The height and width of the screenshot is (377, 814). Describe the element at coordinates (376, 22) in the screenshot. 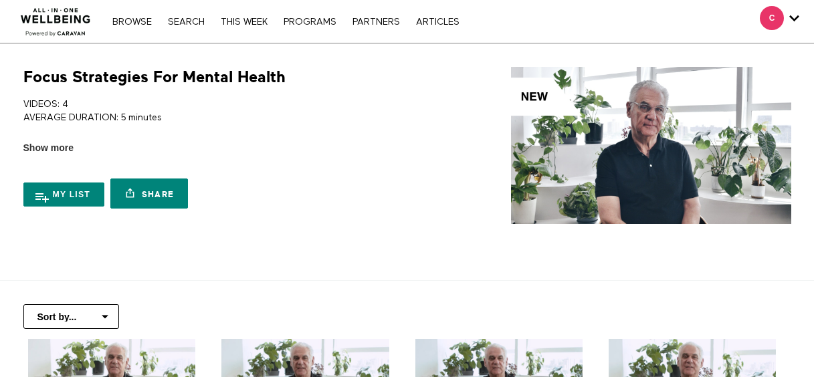

I see `a: PARTNERS` at that location.